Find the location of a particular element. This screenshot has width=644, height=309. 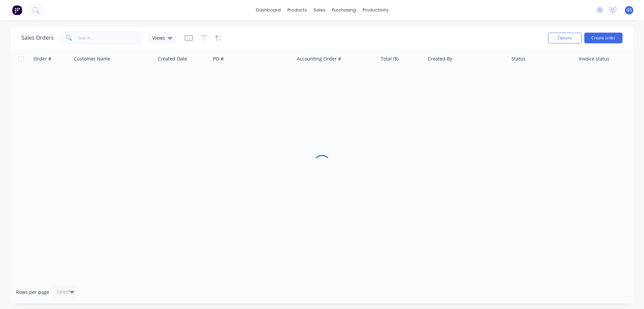

div: Created Date is located at coordinates (172, 59).